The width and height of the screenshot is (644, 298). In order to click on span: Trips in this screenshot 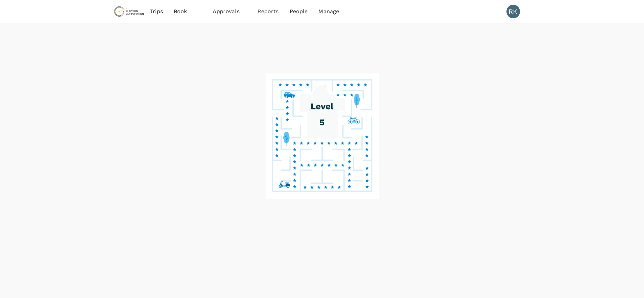, I will do `click(156, 12)`.